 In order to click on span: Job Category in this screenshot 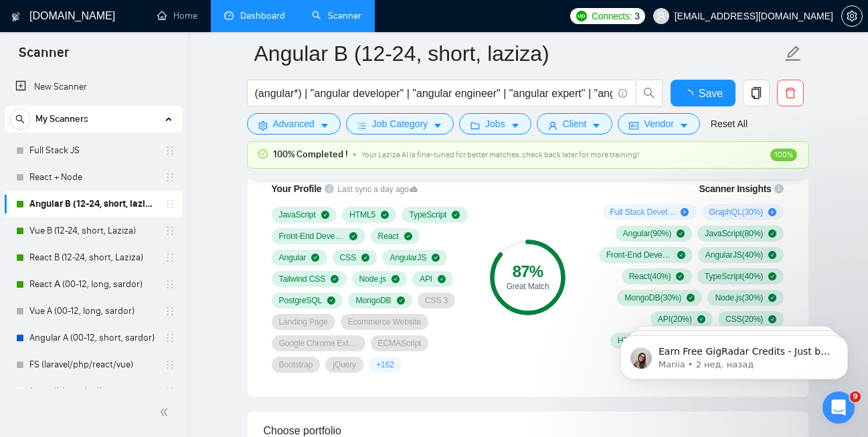, I will do `click(400, 124)`.